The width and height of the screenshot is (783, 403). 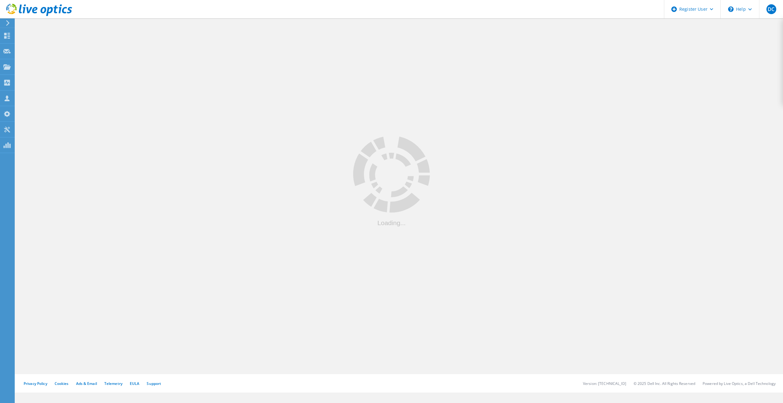 I want to click on a: Telemetry, so click(x=113, y=383).